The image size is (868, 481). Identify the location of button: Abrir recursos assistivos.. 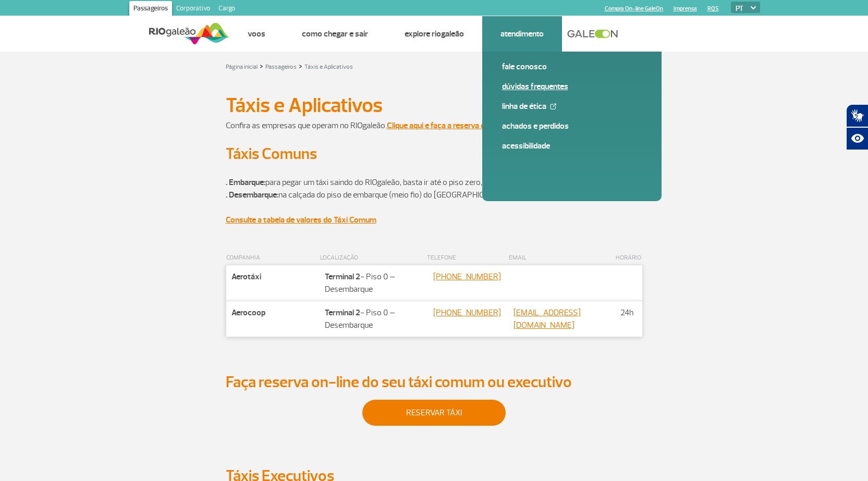
(857, 139).